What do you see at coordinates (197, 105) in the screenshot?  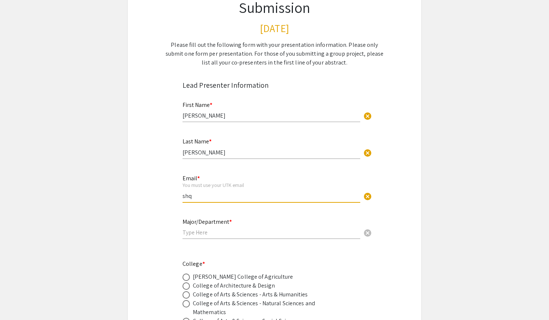 I see `mat-label: First Name` at bounding box center [197, 105].